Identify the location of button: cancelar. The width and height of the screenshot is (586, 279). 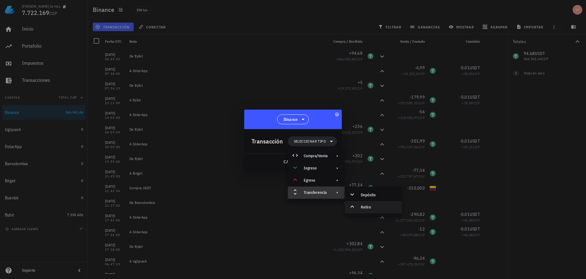
(294, 162).